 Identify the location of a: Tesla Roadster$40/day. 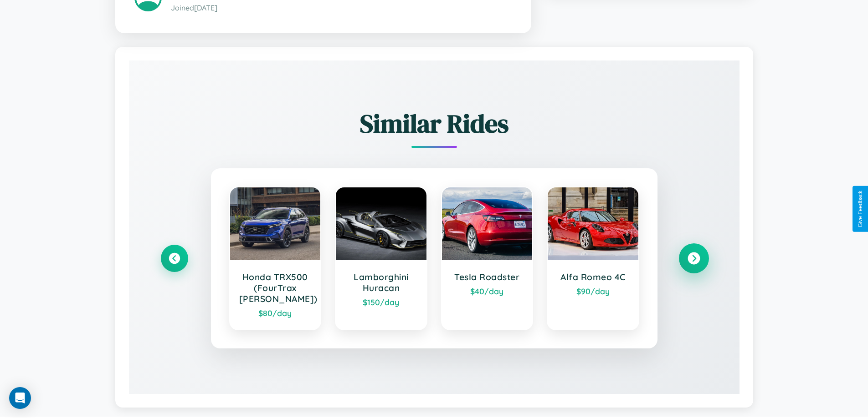
(487, 258).